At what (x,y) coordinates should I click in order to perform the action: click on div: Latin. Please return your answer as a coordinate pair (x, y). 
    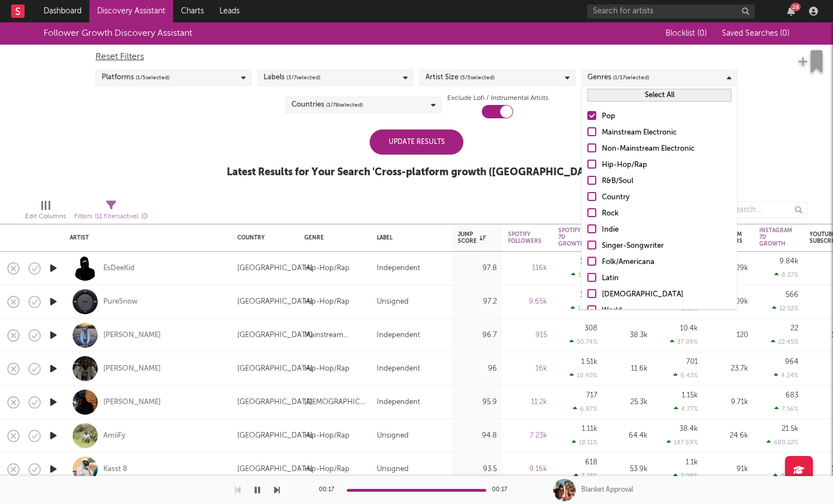
    Looking at the image, I should click on (667, 278).